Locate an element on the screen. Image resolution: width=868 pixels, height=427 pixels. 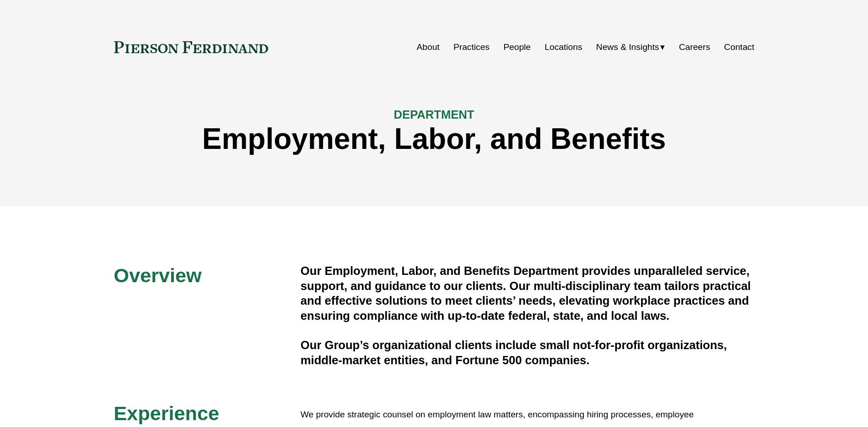
a: Practices is located at coordinates (472, 47).